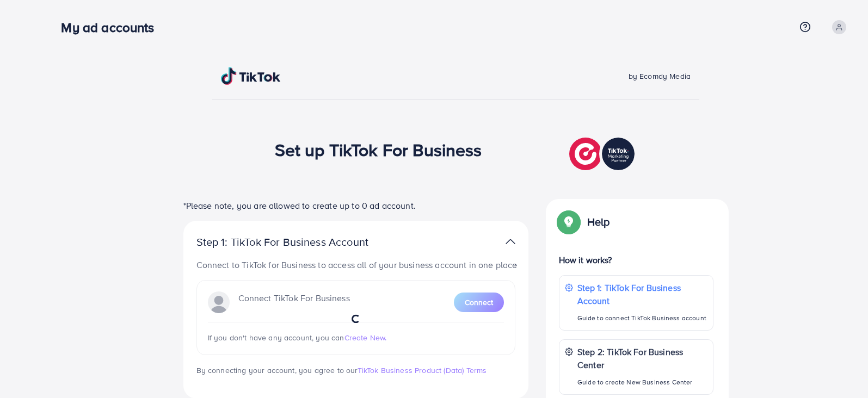  Describe the element at coordinates (660, 77) in the screenshot. I see `span: by Ecomdy Media` at that location.